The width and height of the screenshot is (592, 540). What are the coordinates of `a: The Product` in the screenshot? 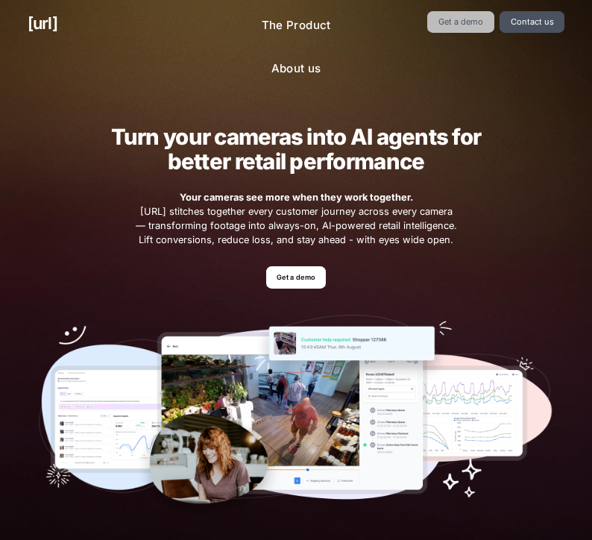 It's located at (296, 25).